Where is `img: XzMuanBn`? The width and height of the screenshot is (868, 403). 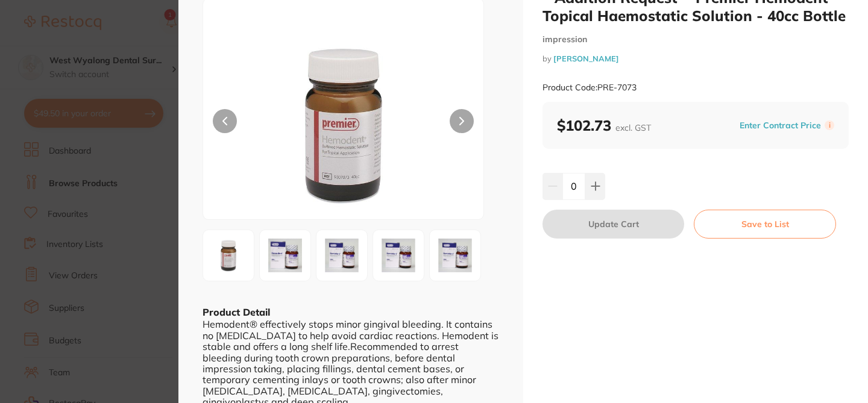
img: XzMuanBn is located at coordinates (342, 255).